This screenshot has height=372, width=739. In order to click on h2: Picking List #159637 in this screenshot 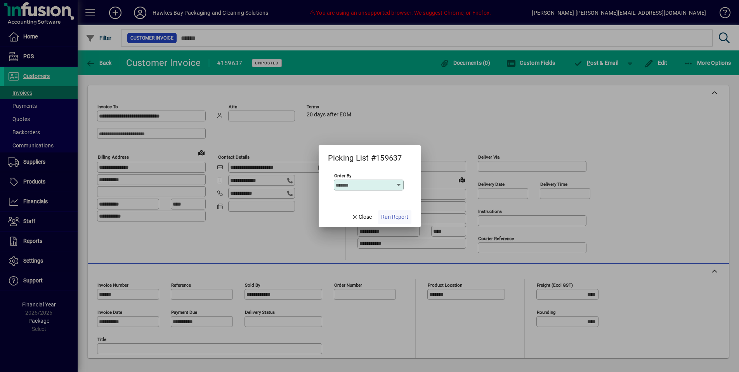, I will do `click(365, 154)`.